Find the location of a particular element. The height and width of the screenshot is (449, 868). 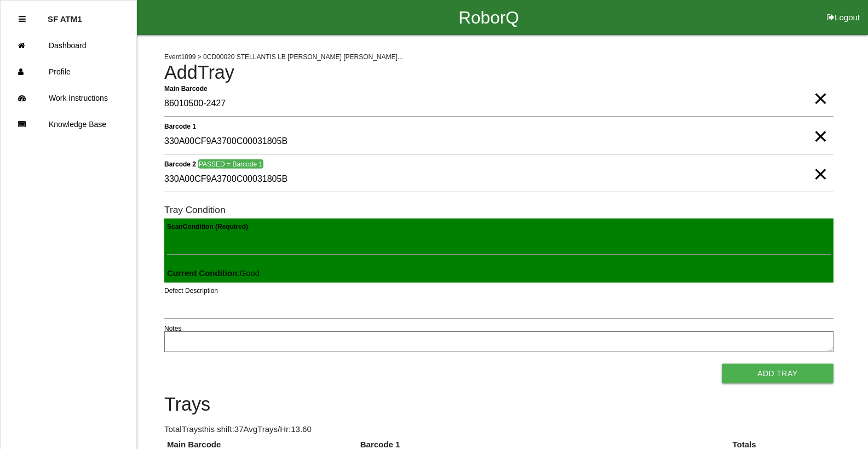

h6: Tray Condition is located at coordinates (499, 210).